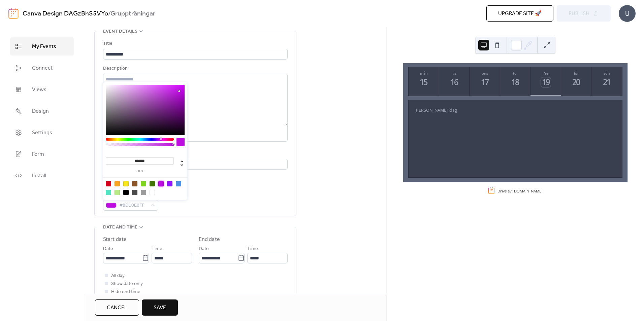 This screenshot has height=321, width=644. I want to click on div: 15, so click(424, 82).